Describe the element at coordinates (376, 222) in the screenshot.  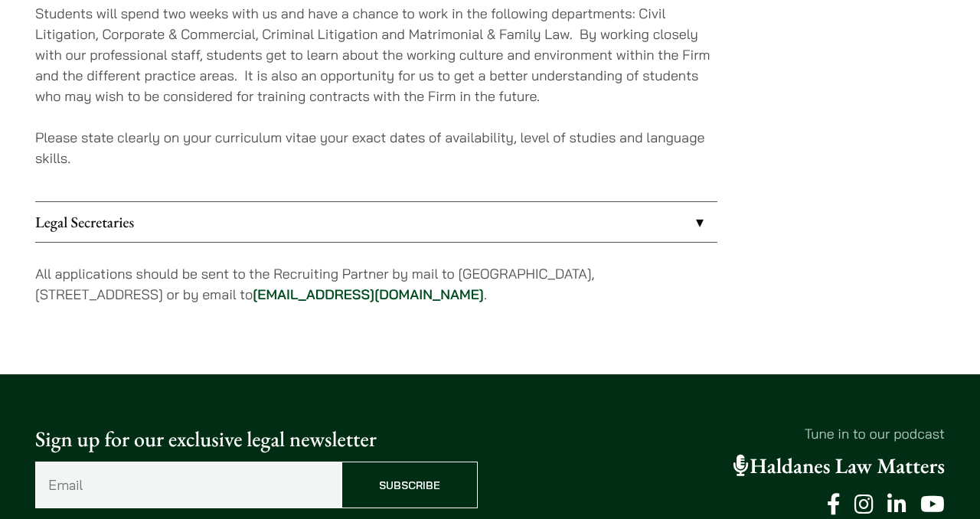
I see `a: Legal Secretaries` at that location.